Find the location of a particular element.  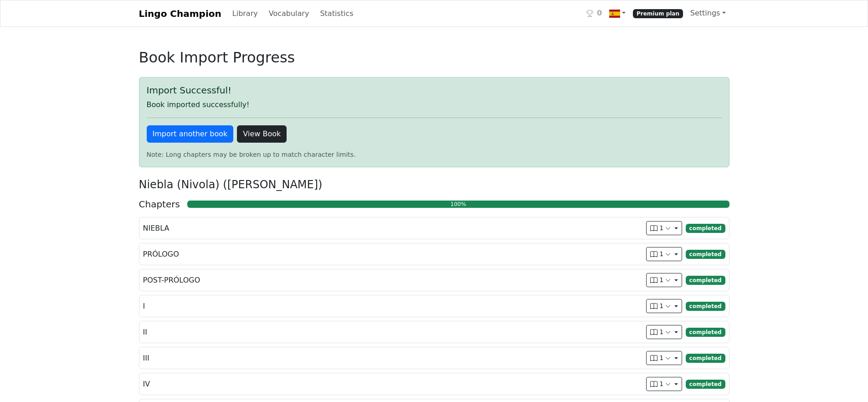

span: I is located at coordinates (144, 306).